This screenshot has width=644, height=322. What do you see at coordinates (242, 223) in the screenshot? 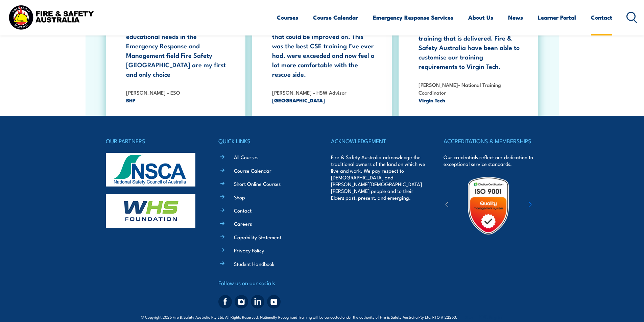
I see `a: Careers` at bounding box center [242, 223].